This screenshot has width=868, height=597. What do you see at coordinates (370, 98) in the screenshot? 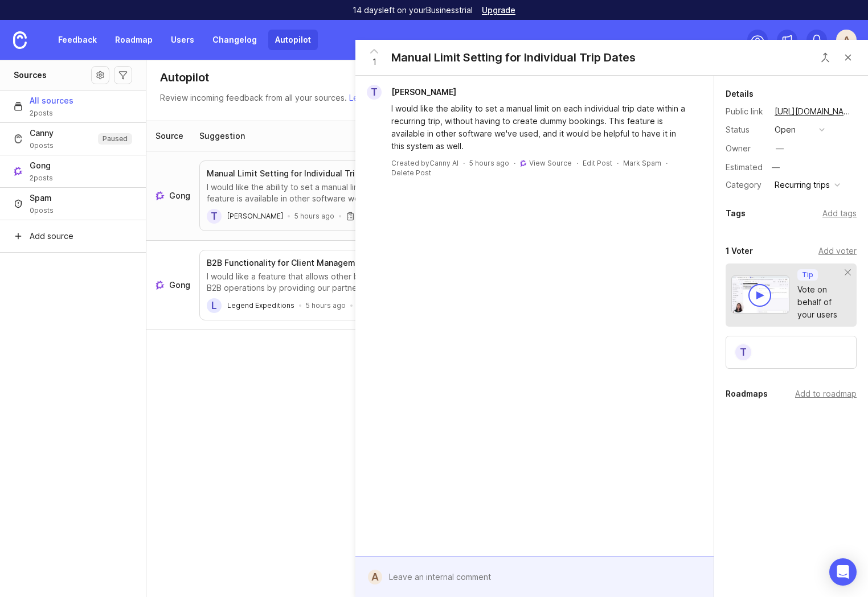
I see `a: Learn more` at bounding box center [370, 98].